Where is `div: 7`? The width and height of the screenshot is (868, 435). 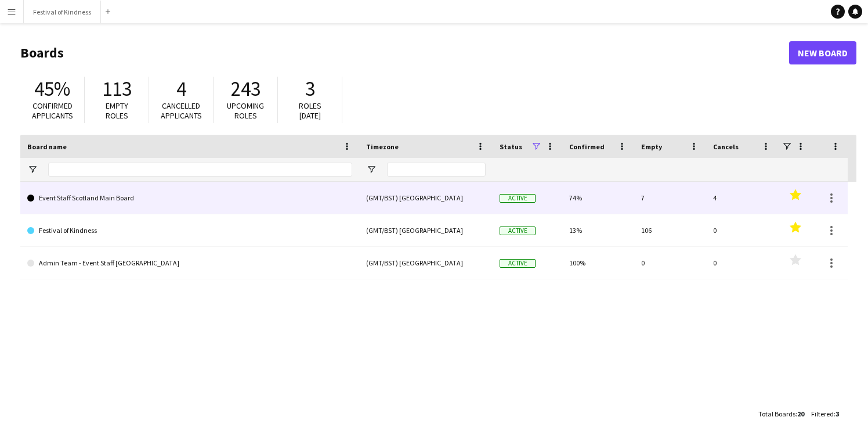
div: 7 is located at coordinates (670, 197).